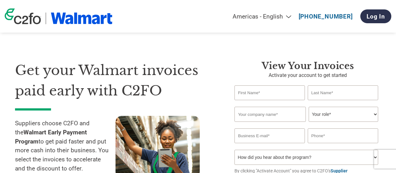 This screenshot has width=396, height=173. I want to click on h3: View Your Invoices, so click(308, 66).